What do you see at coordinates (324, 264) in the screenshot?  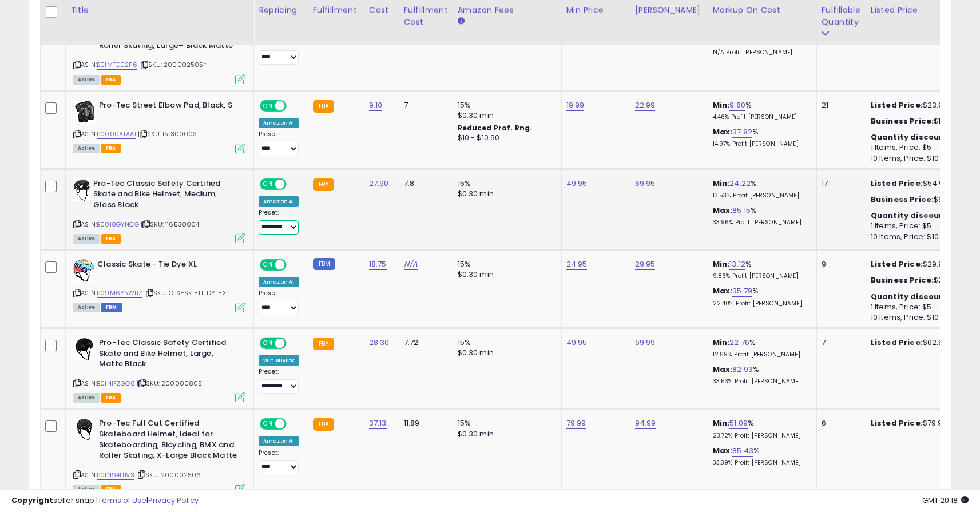 I see `small: FBM` at bounding box center [324, 264].